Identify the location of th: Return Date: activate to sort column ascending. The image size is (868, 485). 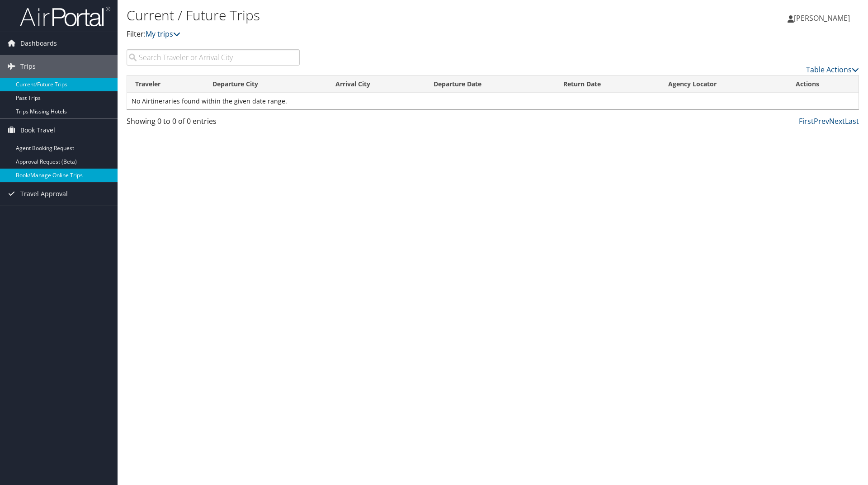
(608, 84).